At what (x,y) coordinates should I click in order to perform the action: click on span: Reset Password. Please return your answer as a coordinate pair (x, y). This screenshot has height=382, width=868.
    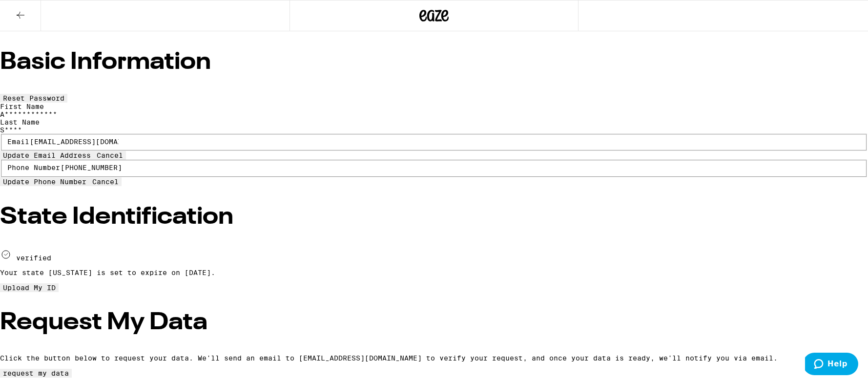
    Looking at the image, I should click on (34, 98).